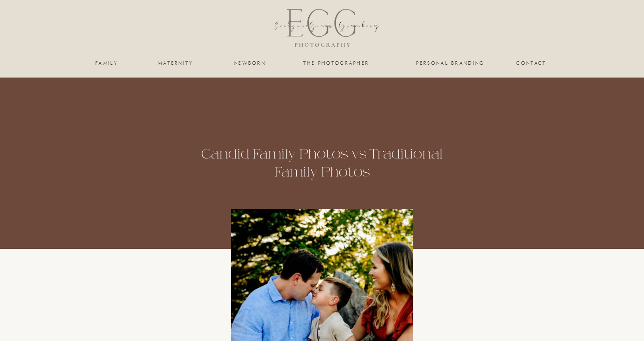 This screenshot has height=341, width=644. What do you see at coordinates (250, 63) in the screenshot?
I see `nav: newborn` at bounding box center [250, 63].